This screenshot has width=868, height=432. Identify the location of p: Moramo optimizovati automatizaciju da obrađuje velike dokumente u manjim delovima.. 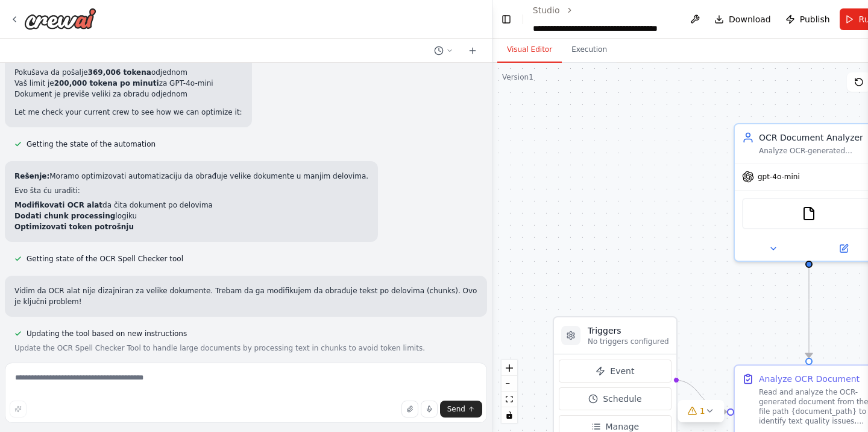
(191, 176).